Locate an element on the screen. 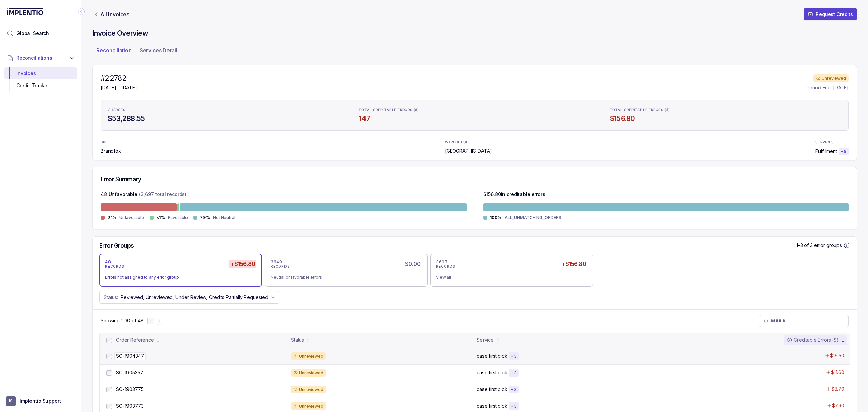 The height and width of the screenshot is (412, 868). p: Implentio Support is located at coordinates (40, 401).